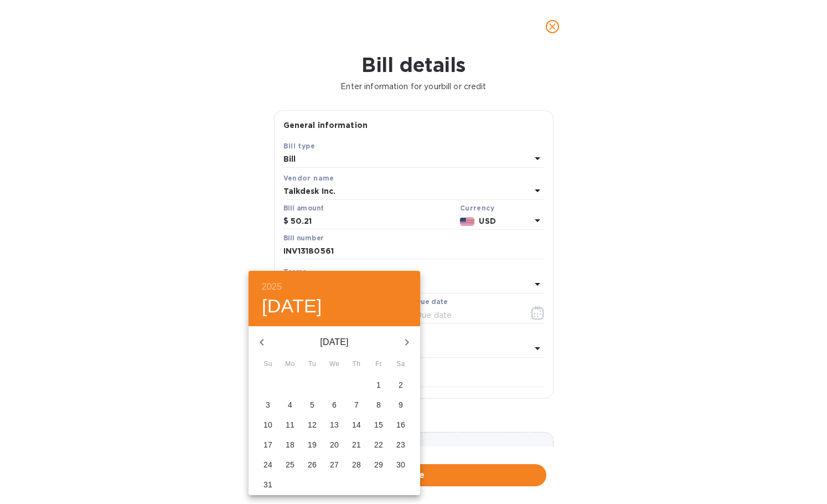  Describe the element at coordinates (335, 425) in the screenshot. I see `button: 13` at that location.